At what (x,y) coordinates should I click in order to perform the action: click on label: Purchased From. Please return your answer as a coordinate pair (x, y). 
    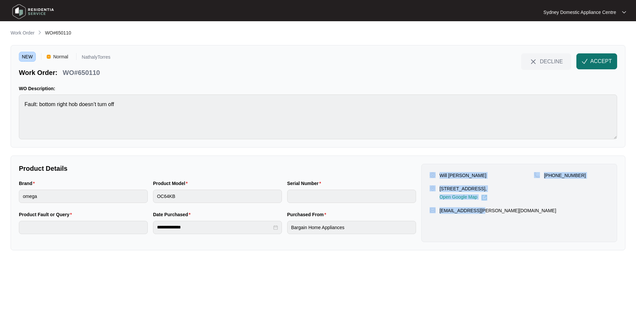
    Looking at the image, I should click on (308, 214).